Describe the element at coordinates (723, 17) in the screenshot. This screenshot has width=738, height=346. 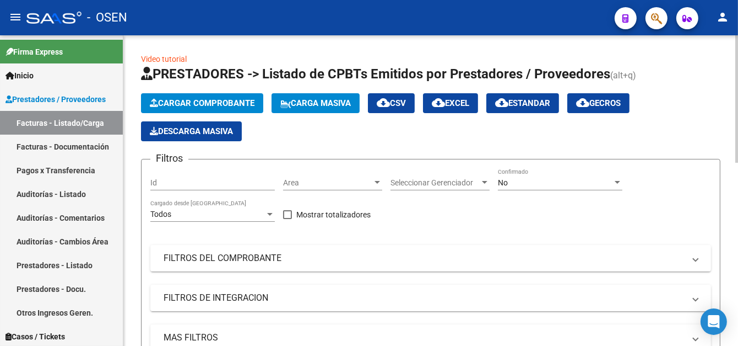
I see `mat-icon: person` at that location.